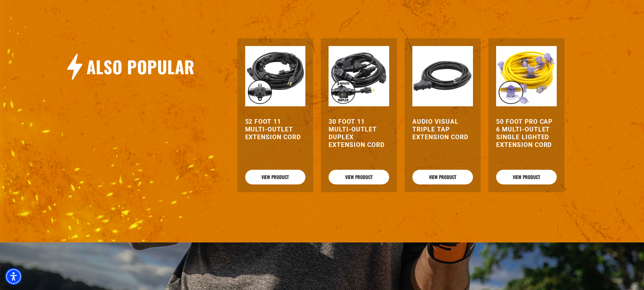  What do you see at coordinates (526, 133) in the screenshot?
I see `h3: 50 Foot Pro Cap 6 Multi-Outlet Single Lighted Extension Cord` at bounding box center [526, 133].